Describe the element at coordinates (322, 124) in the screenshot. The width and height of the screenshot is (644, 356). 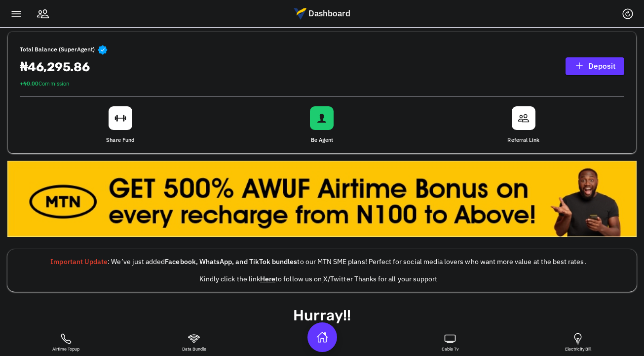
I see `a: Be Agent` at that location.